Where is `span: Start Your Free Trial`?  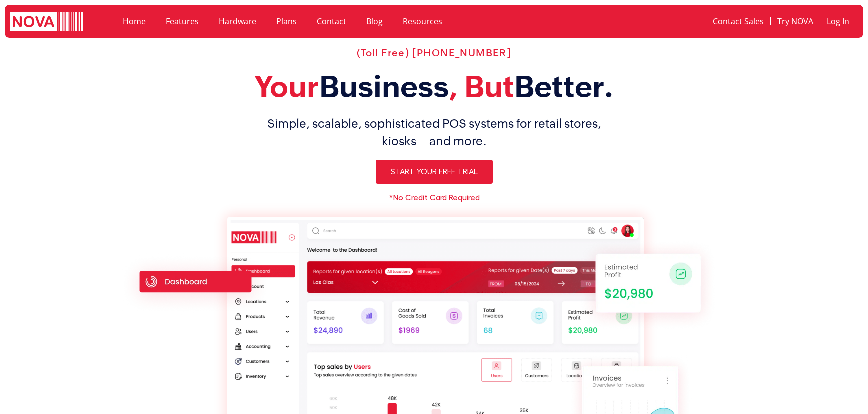
span: Start Your Free Trial is located at coordinates (434, 172).